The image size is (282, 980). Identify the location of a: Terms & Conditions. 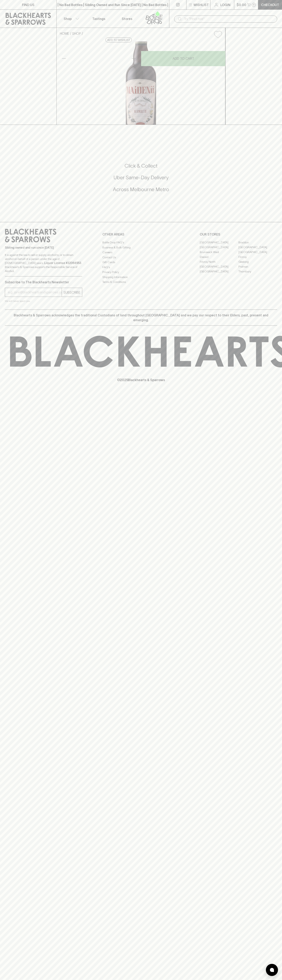
(141, 282).